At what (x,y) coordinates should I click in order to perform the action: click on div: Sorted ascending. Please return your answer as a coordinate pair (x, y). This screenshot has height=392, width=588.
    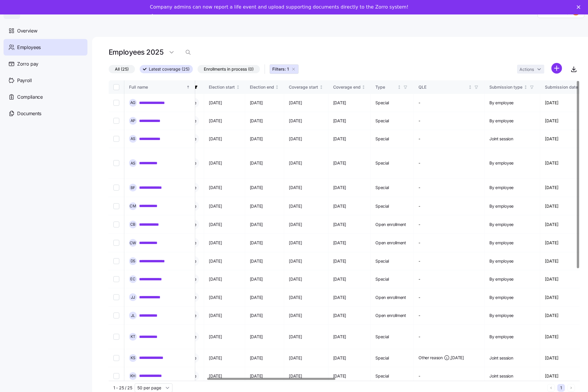
    Looking at the image, I should click on (188, 87).